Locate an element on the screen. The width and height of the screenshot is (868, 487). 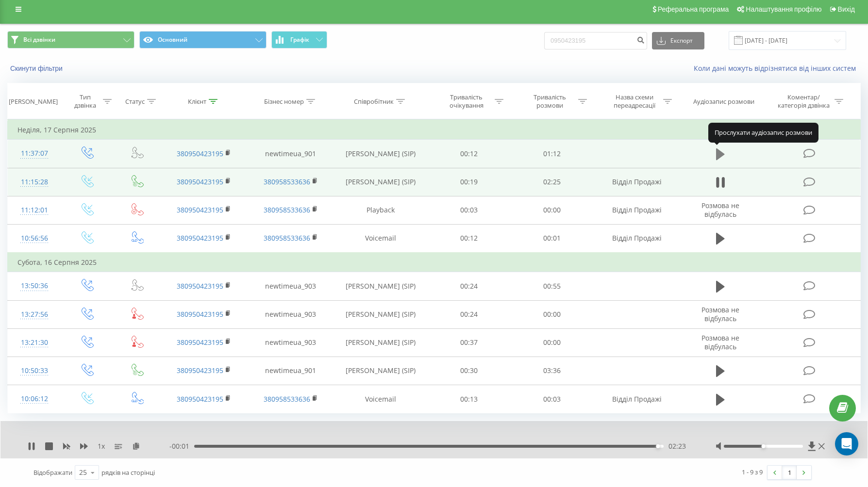
div: 25 is located at coordinates (83, 473).